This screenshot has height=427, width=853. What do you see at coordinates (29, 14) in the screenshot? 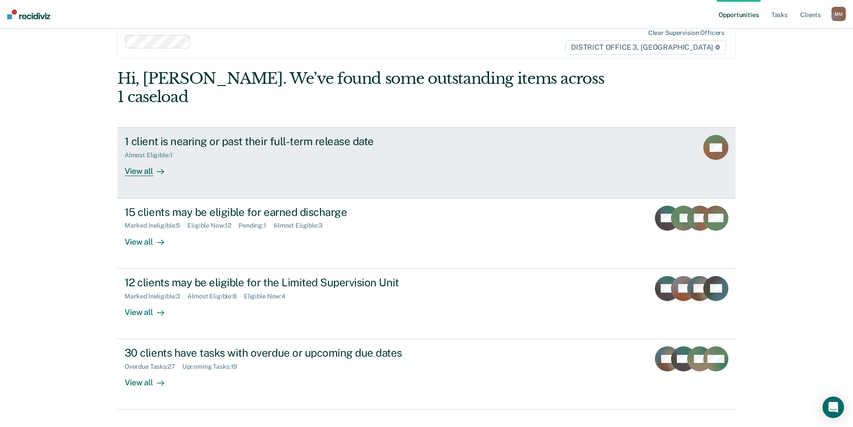
I see `img: Recidiviz` at bounding box center [29, 14].